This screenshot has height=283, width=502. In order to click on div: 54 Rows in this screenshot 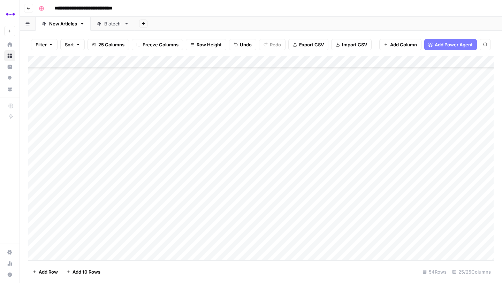, I will do `click(434, 272)`.